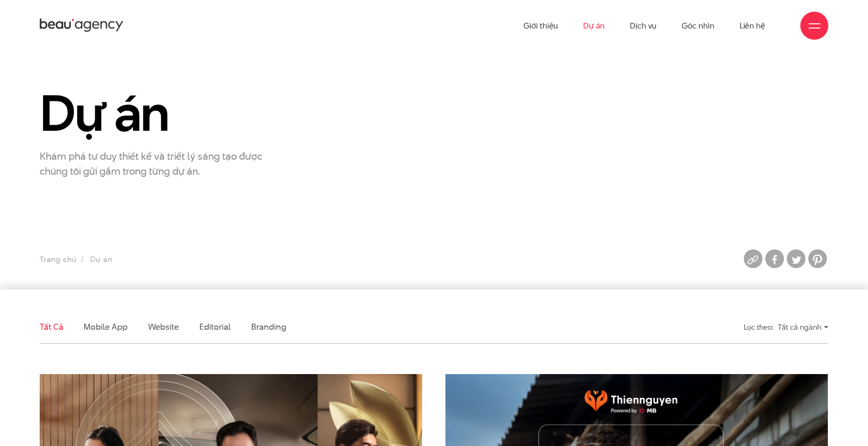 The height and width of the screenshot is (446, 868). I want to click on div: Tất cả ngành, so click(803, 327).